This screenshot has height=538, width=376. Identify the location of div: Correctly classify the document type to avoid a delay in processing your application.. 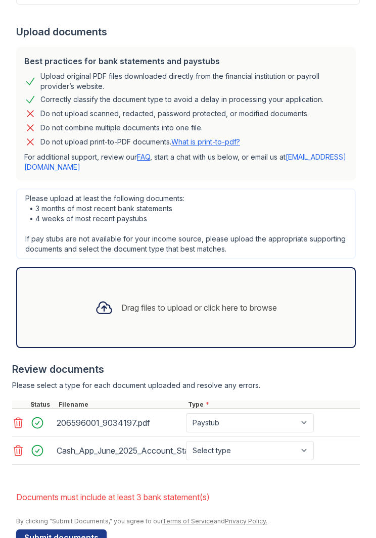
(182, 100).